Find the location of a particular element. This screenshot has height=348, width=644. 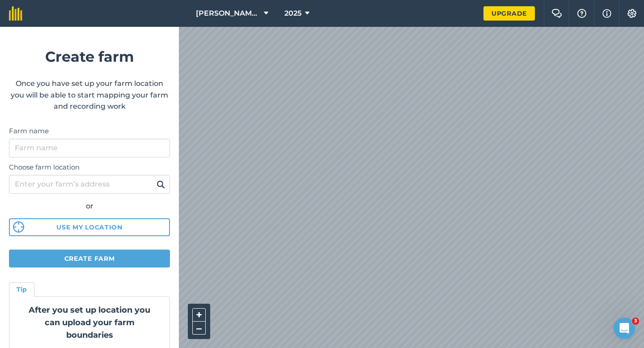

img: Two speech bubbles overlapping with the left bubble in the forefront is located at coordinates (557, 13).